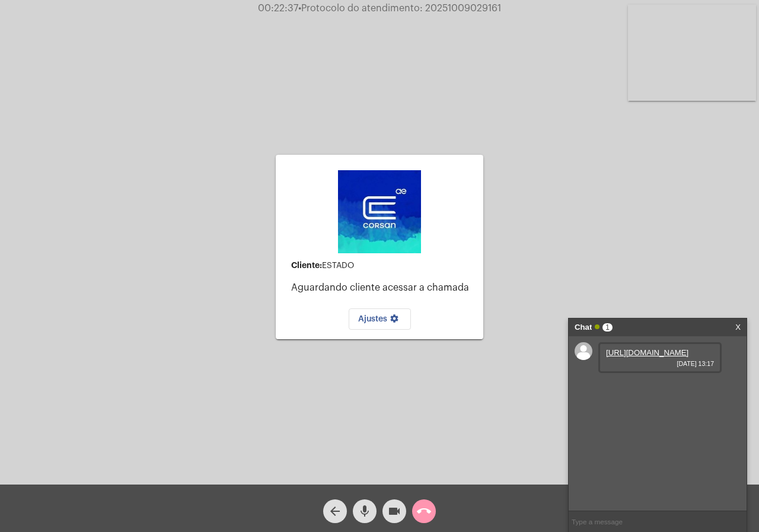 This screenshot has height=532, width=759. I want to click on input: Type a message, so click(658, 521).